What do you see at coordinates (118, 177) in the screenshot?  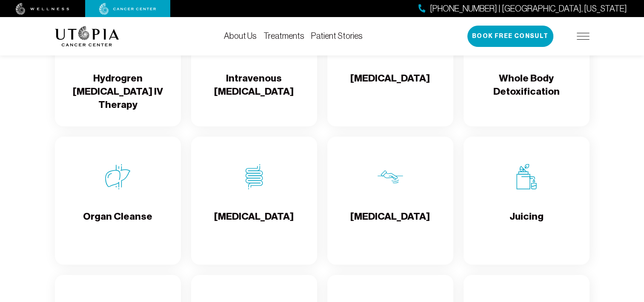 I see `img: Organ Cleanse` at bounding box center [118, 177].